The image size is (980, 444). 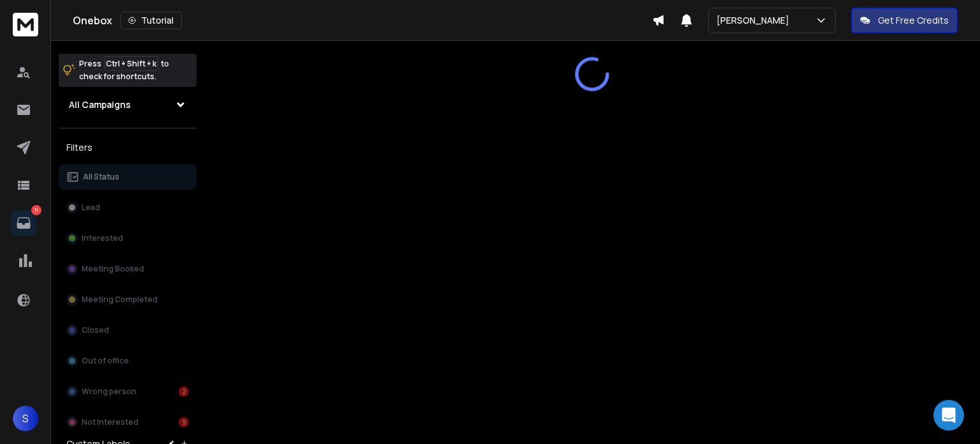 What do you see at coordinates (25, 419) in the screenshot?
I see `button: S` at bounding box center [25, 419].